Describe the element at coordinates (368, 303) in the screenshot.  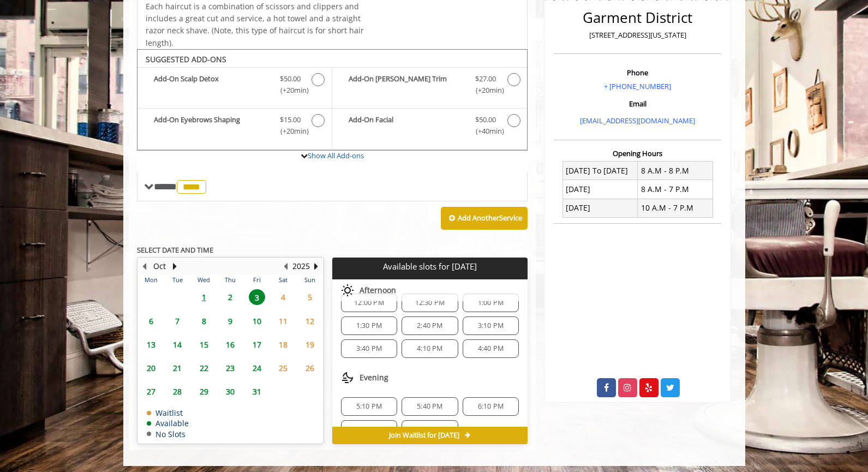
I see `div: 12:00 PM` at that location.